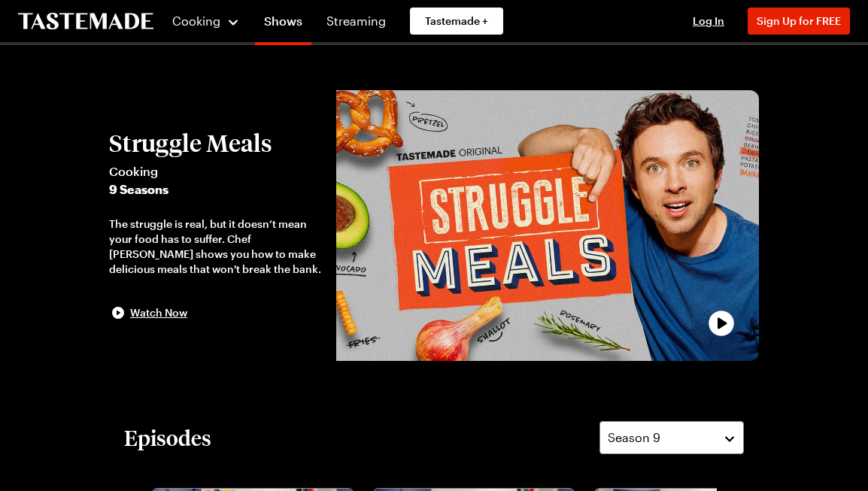 Image resolution: width=868 pixels, height=491 pixels. I want to click on h2: Struggle Meals, so click(215, 143).